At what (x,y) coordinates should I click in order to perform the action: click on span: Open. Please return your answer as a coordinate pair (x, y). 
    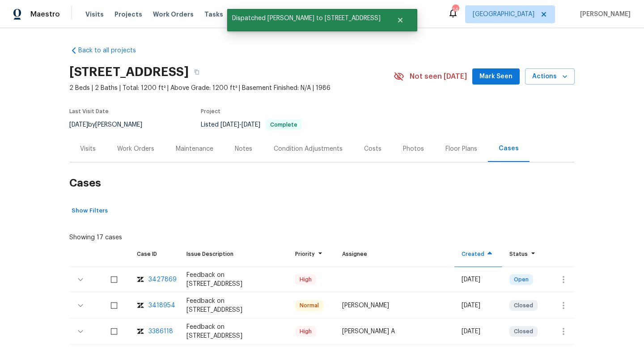
    Looking at the image, I should click on (521, 280).